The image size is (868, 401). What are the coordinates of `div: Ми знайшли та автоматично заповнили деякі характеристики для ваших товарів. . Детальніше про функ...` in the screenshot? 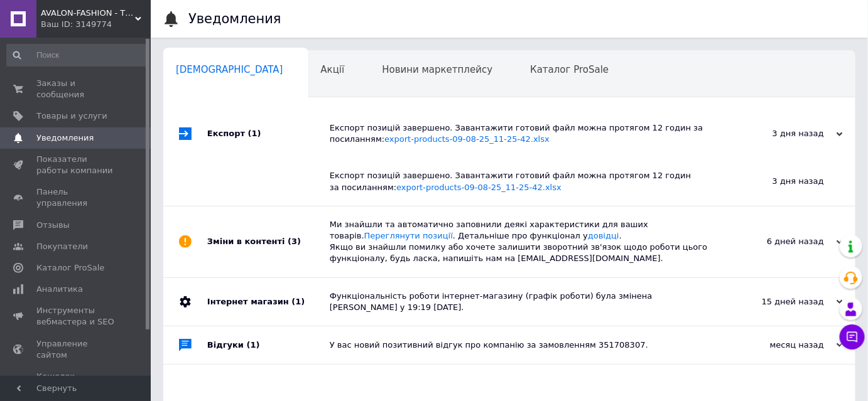 It's located at (523, 242).